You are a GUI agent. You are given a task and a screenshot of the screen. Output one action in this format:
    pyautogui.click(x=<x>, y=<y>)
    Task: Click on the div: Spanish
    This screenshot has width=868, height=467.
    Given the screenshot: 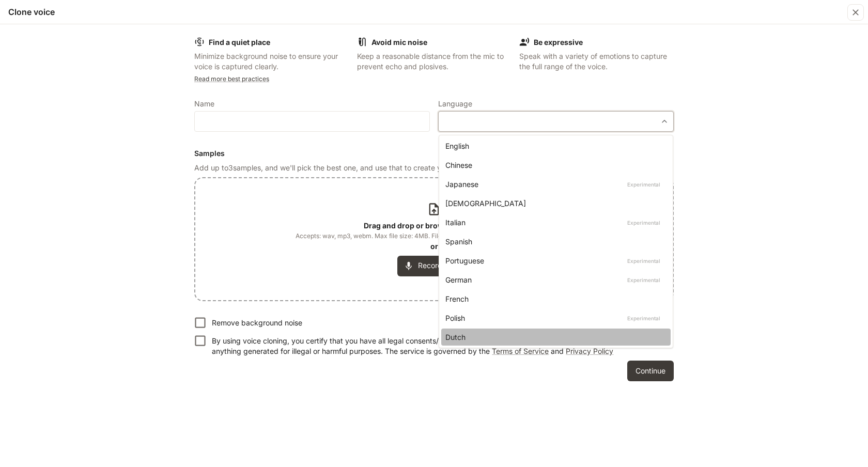 What is the action you would take?
    pyautogui.click(x=554, y=242)
    